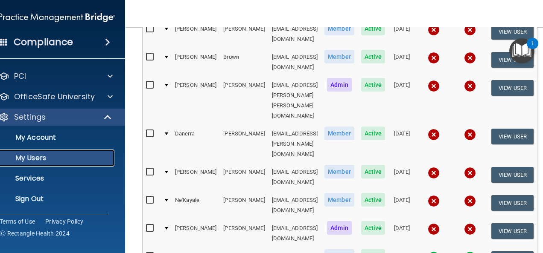 This screenshot has height=253, width=543. What do you see at coordinates (521, 51) in the screenshot?
I see `button: Open Resource Center, 1 new notification` at bounding box center [521, 51].